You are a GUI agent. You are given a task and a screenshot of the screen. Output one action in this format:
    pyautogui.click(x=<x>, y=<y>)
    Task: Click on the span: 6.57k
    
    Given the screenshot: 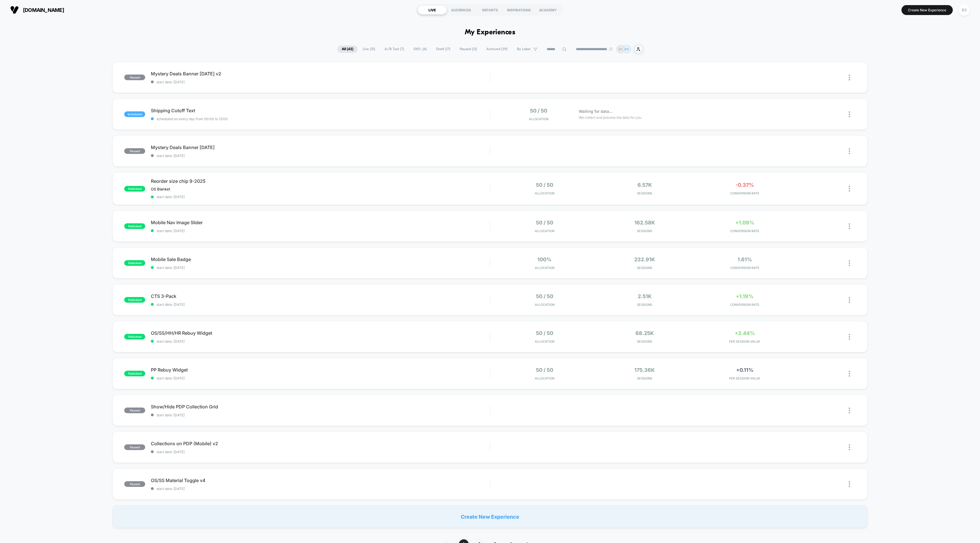 What is the action you would take?
    pyautogui.click(x=645, y=184)
    